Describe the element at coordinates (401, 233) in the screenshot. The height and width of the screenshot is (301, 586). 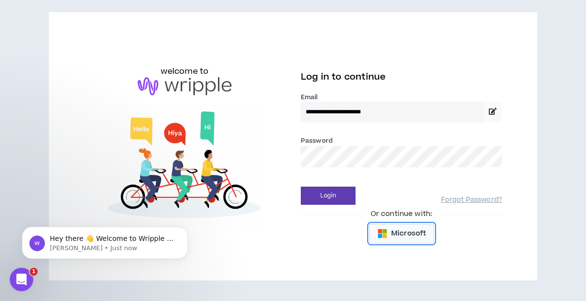
I see `button: Microsoft` at that location.